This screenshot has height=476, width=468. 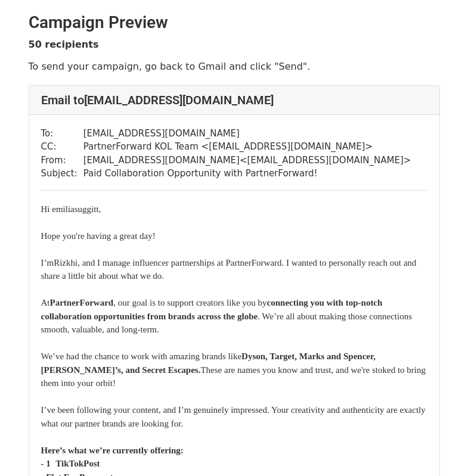 I want to click on td: CC:, so click(x=62, y=146).